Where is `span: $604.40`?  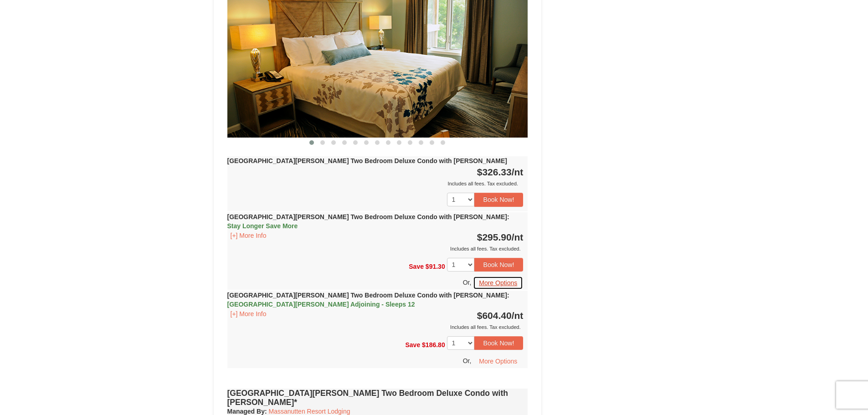
span: $604.40 is located at coordinates (494, 316).